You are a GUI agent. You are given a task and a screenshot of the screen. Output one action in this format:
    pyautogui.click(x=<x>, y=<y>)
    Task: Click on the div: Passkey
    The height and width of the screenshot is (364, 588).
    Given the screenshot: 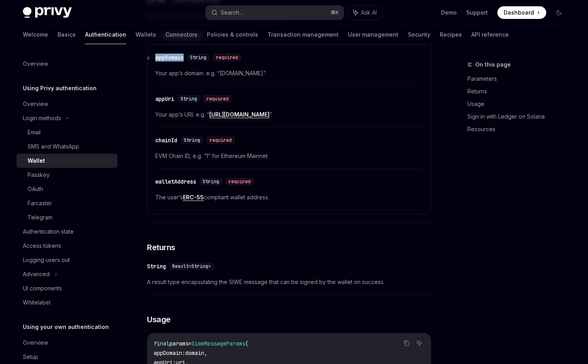 What is the action you would take?
    pyautogui.click(x=39, y=175)
    